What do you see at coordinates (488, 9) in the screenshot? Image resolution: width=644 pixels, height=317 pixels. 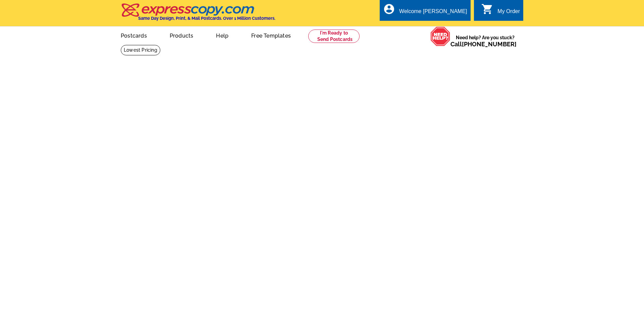 I see `i: shopping_cart` at bounding box center [488, 9].